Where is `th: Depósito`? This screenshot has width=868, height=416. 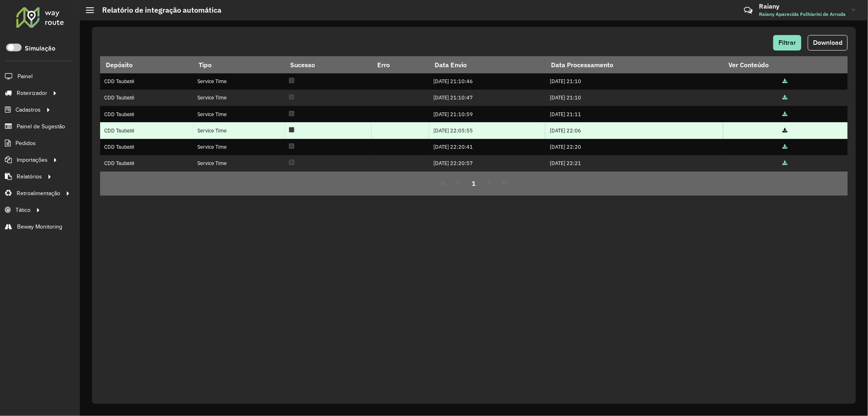 th: Depósito is located at coordinates (146, 64).